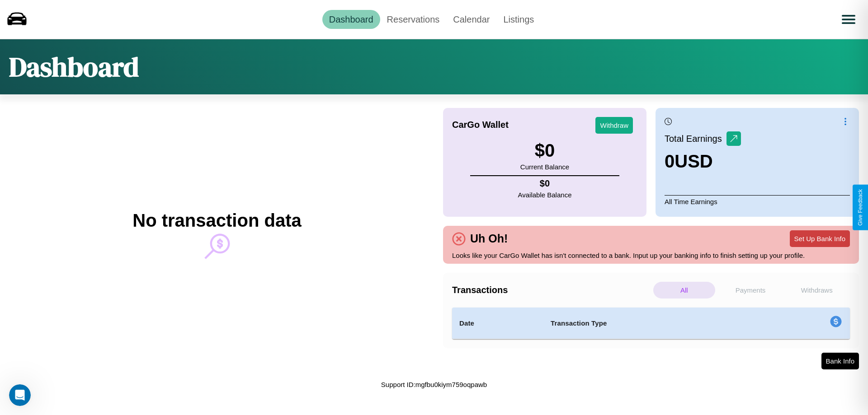 The height and width of the screenshot is (415, 868). What do you see at coordinates (695, 139) in the screenshot?
I see `p: Total Earnings` at bounding box center [695, 139].